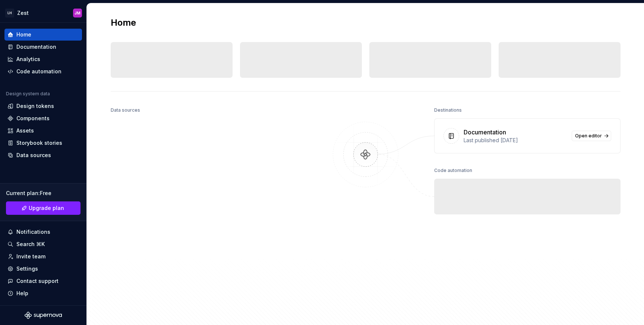  I want to click on div: JM, so click(78, 13).